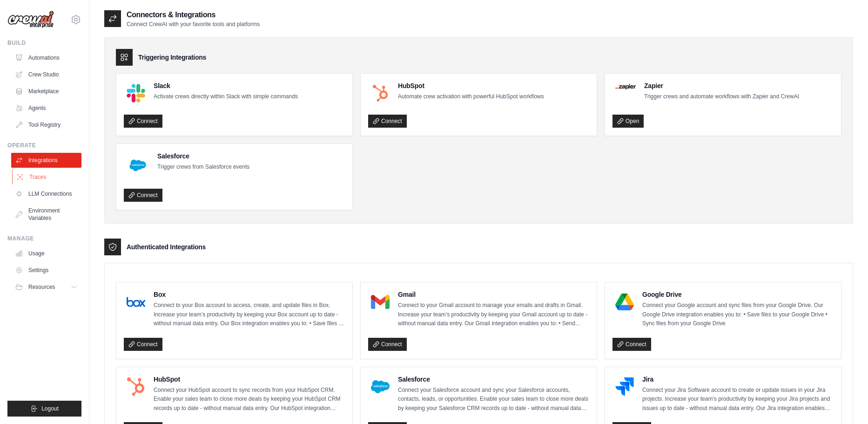 The image size is (868, 424). What do you see at coordinates (46, 125) in the screenshot?
I see `a: Tool Registry` at bounding box center [46, 125].